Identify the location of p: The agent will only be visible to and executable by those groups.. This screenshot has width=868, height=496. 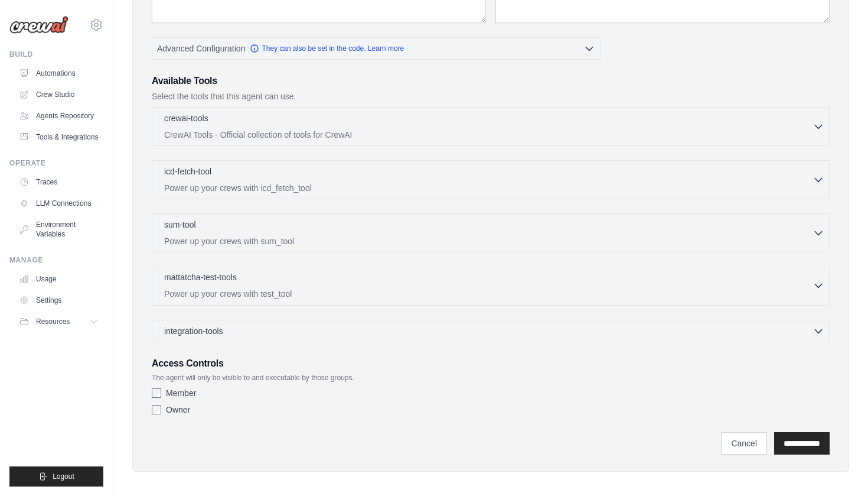
(491, 377).